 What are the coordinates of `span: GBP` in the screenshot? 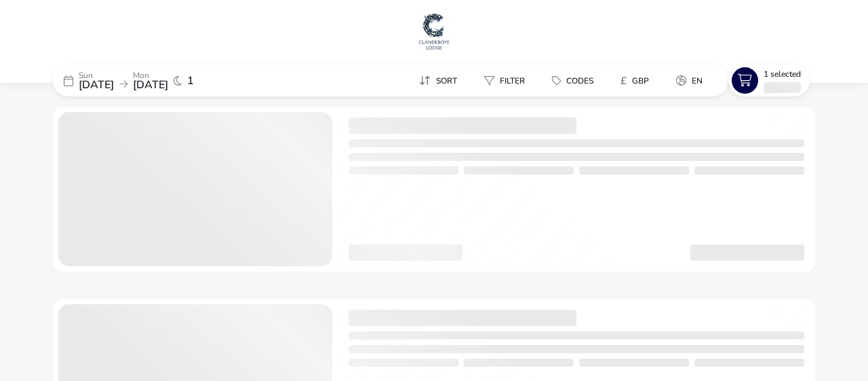 It's located at (640, 80).